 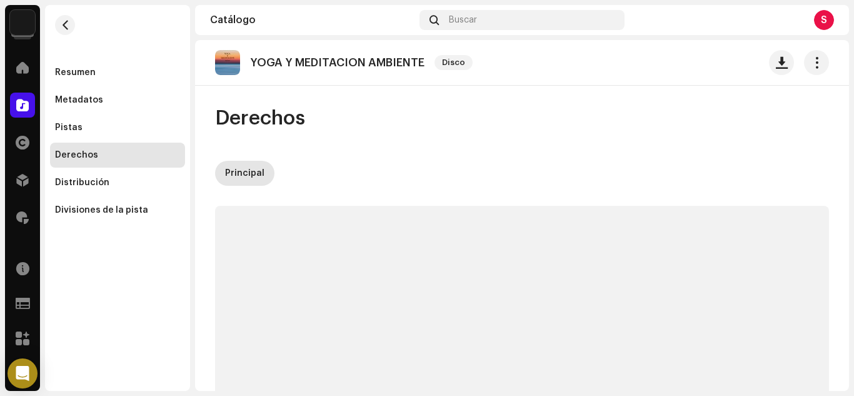 I want to click on div: Distribución, so click(x=82, y=183).